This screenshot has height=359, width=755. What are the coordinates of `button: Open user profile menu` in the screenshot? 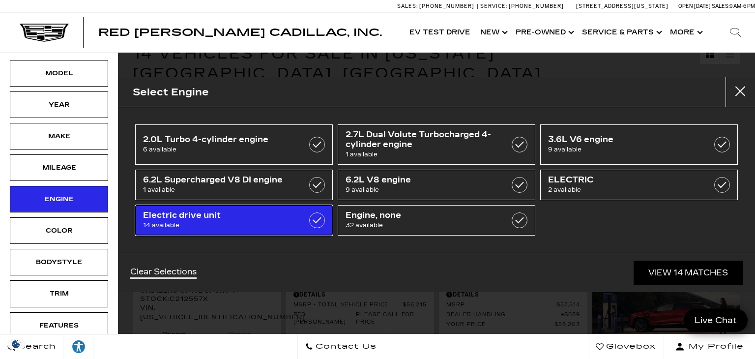 It's located at (709, 347).